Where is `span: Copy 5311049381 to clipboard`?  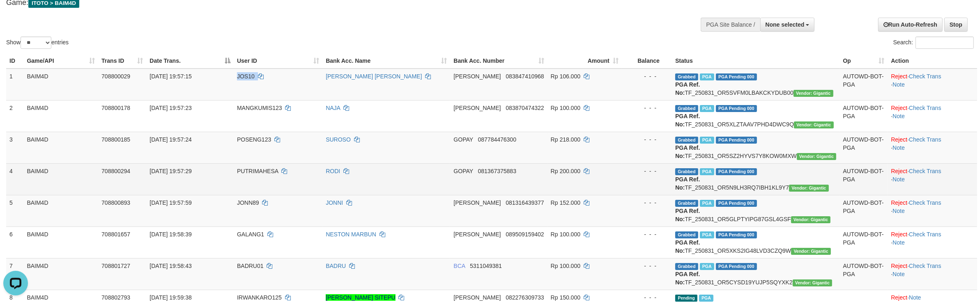 span: Copy 5311049381 to clipboard is located at coordinates (486, 266).